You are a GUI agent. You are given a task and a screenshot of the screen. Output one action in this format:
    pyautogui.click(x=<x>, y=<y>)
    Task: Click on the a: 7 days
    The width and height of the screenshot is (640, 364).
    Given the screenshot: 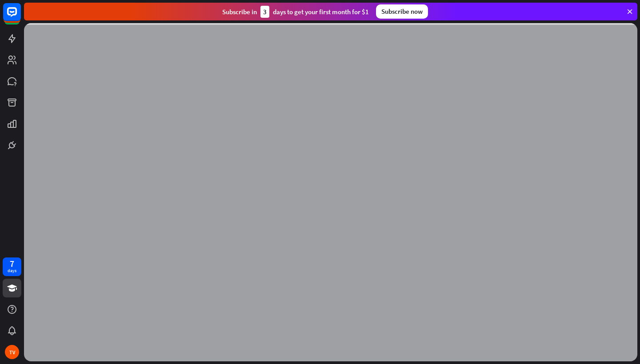 What is the action you would take?
    pyautogui.click(x=12, y=267)
    